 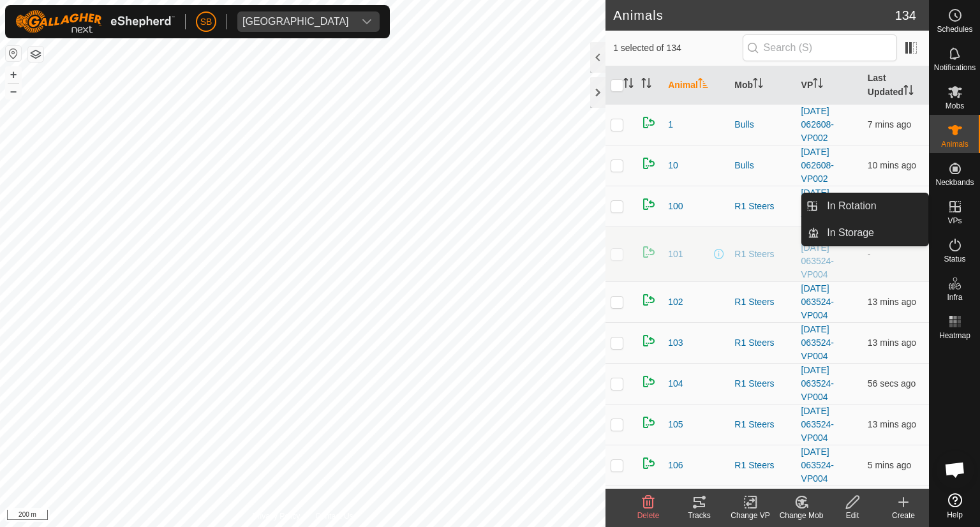 I want to click on span: 105, so click(x=675, y=424).